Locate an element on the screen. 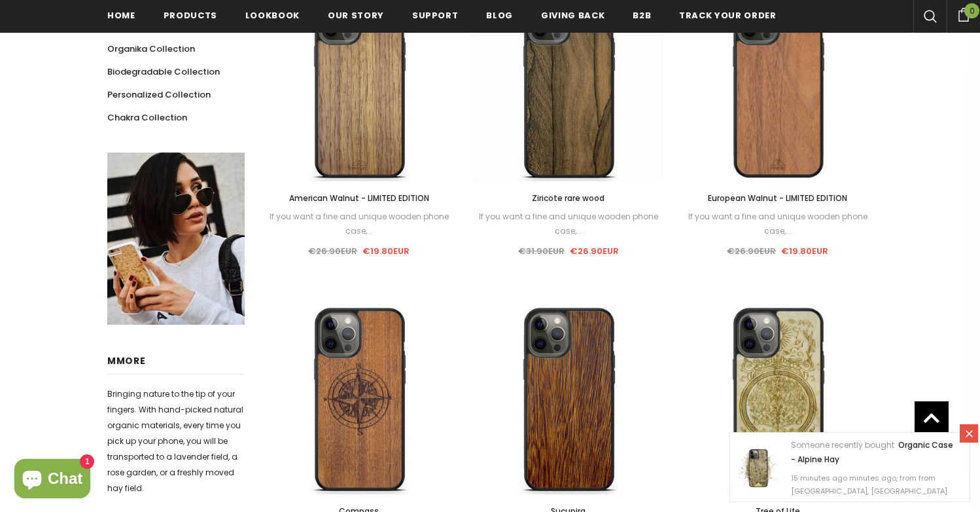 The height and width of the screenshot is (512, 980). a: American Walnut - LIMITED EDITION is located at coordinates (359, 198).